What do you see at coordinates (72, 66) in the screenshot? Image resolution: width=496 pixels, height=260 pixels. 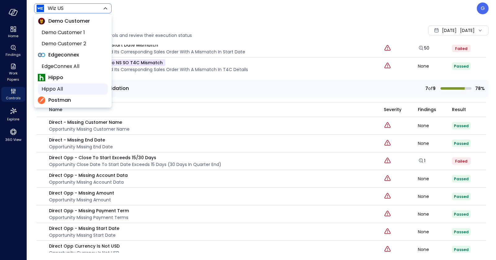 I see `span: EdgeConnex All` at bounding box center [72, 66].